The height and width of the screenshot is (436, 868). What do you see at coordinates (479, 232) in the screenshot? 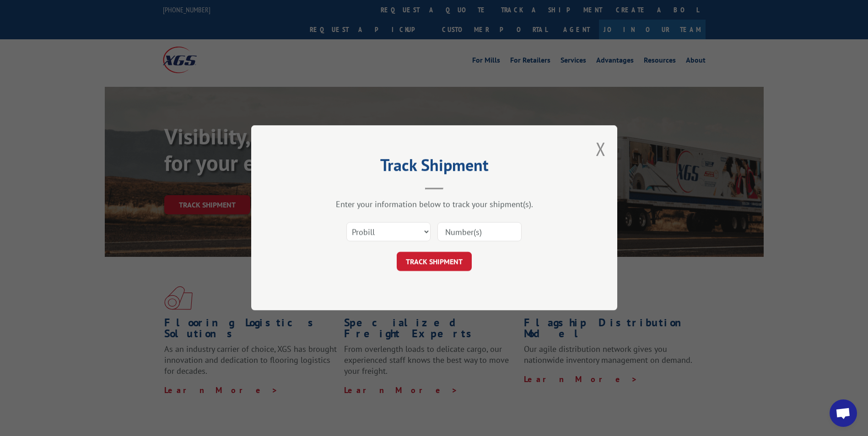
I see `input: Number(s)` at bounding box center [479, 232].